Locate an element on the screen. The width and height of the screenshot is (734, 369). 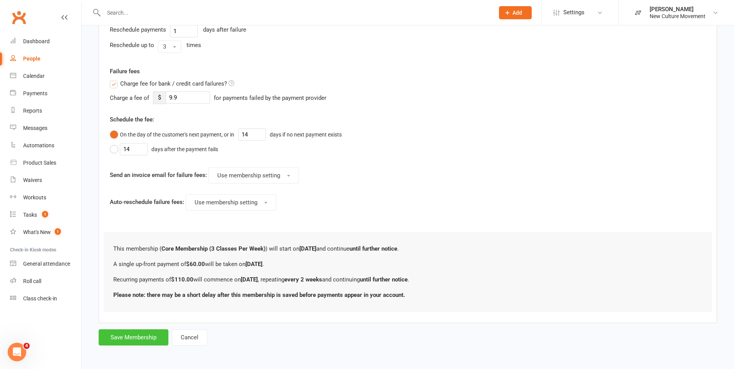
p: A single up-front payment of will be taken on . is located at coordinates (408, 264).